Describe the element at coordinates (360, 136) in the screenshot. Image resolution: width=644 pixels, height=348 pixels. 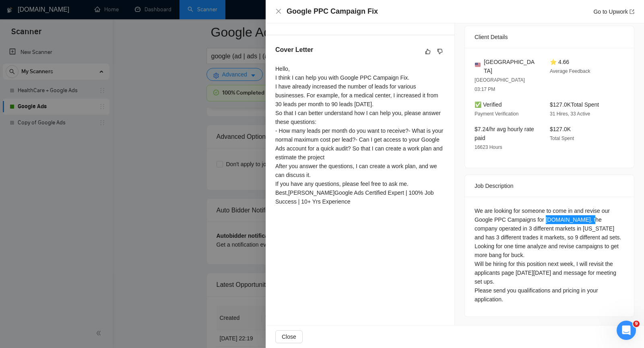
I see `div: Hello, I think I can help you with Google PPC Campaign Fix. I have already increased the number o...` at that location.